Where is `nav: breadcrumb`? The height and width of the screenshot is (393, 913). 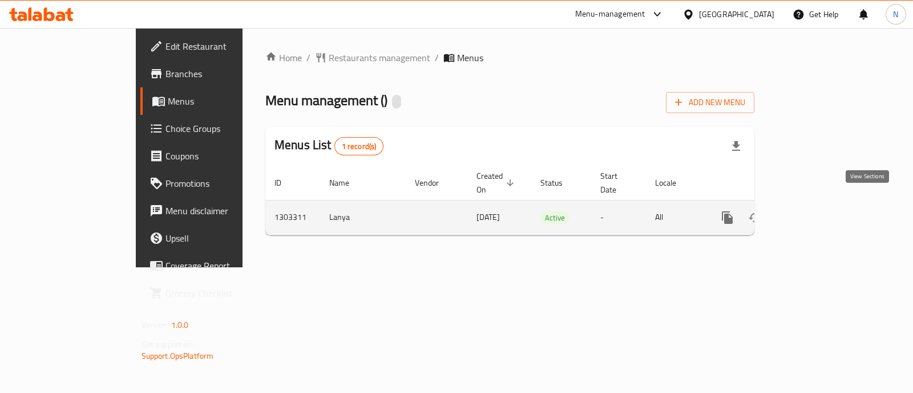 nav: breadcrumb is located at coordinates (510, 58).